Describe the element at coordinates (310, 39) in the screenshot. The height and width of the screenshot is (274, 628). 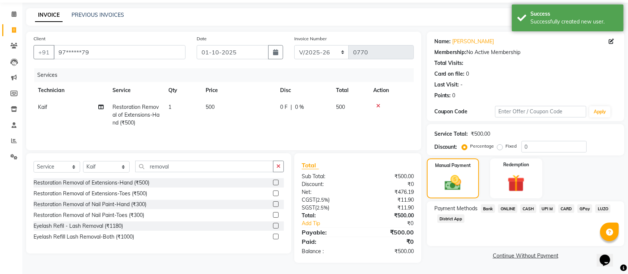
I see `label: Invoice Number` at that location.